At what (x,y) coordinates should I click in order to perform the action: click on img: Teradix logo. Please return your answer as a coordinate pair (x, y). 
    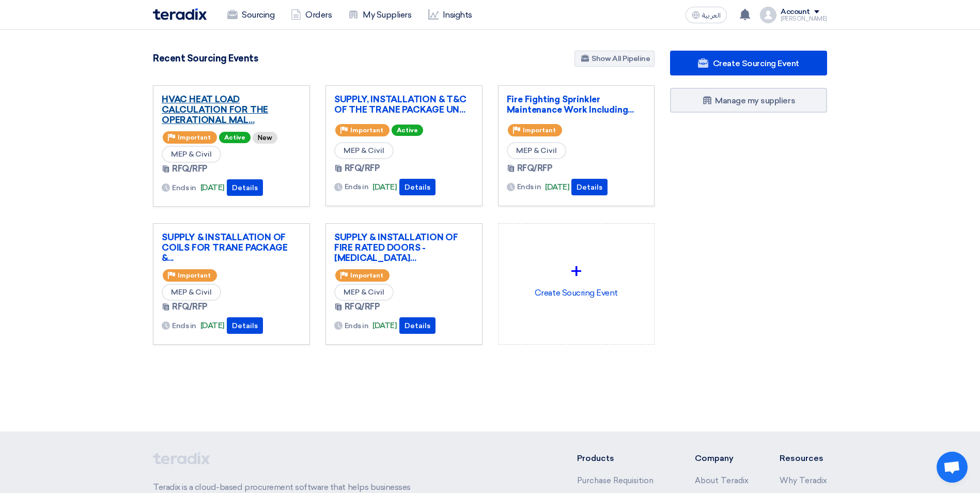
    Looking at the image, I should click on (179, 14).